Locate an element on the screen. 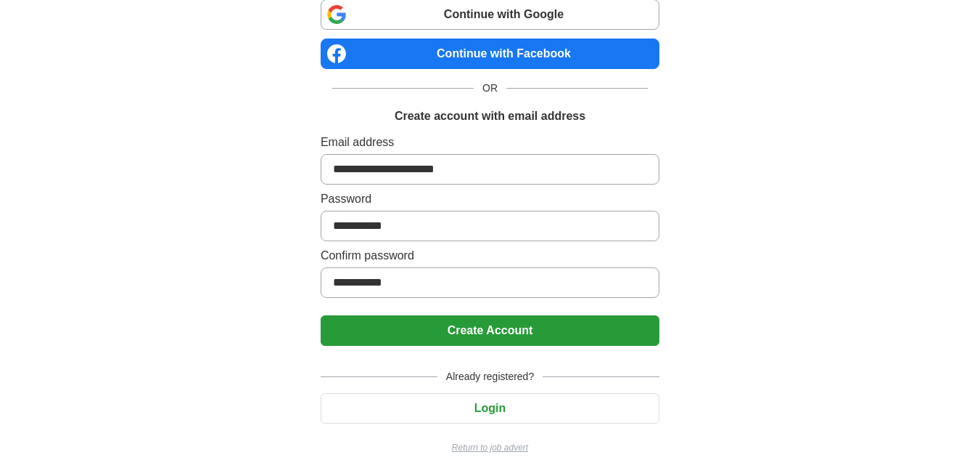 The width and height of the screenshot is (980, 460). a: Login is located at coordinates (490, 407).